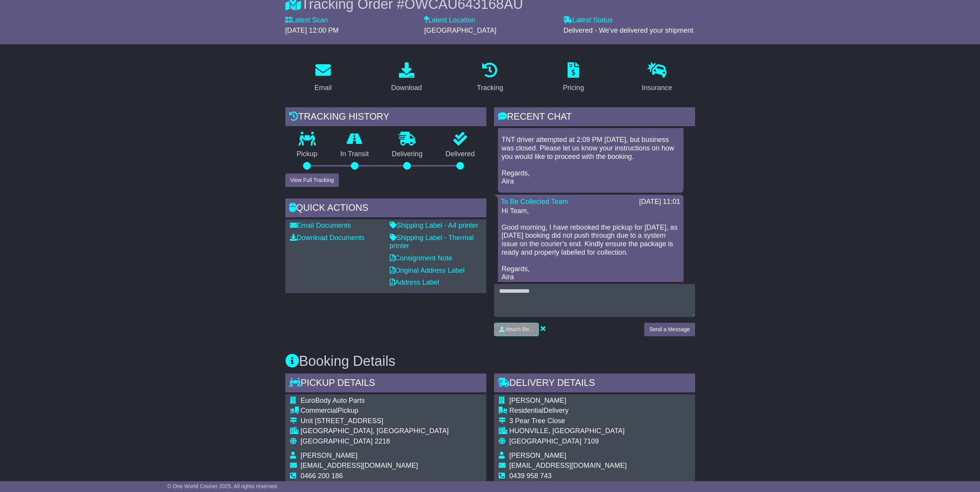 This screenshot has width=980, height=492. What do you see at coordinates (592, 442) in the screenshot?
I see `span: 7109` at bounding box center [592, 442].